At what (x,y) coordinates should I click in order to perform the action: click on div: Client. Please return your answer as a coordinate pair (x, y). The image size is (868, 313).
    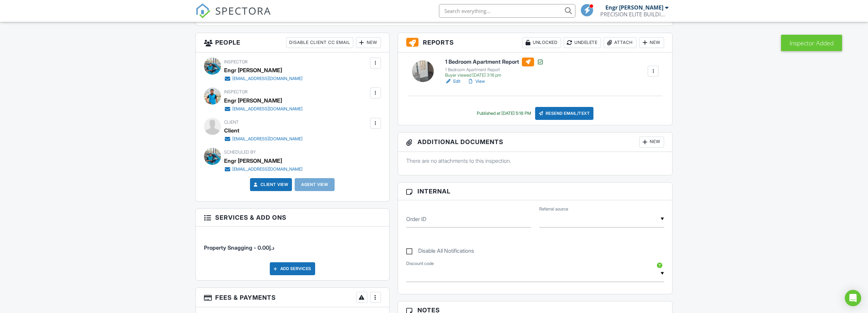
    Looking at the image, I should click on (232, 130).